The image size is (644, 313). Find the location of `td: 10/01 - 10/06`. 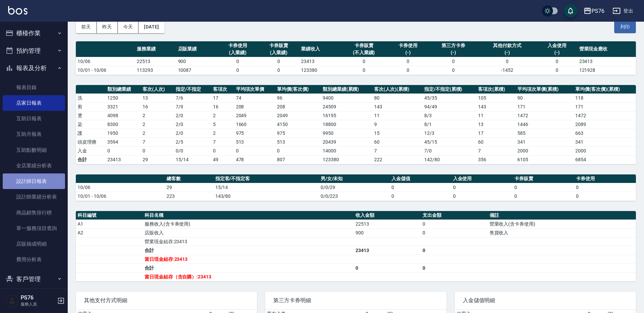

td: 10/01 - 10/06 is located at coordinates (120, 196).